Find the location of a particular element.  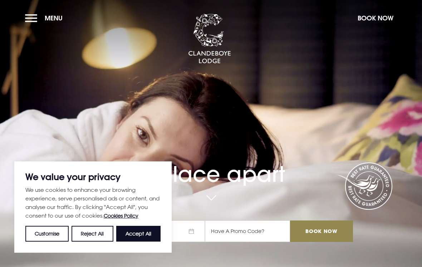

button: Book Now is located at coordinates (375, 18).